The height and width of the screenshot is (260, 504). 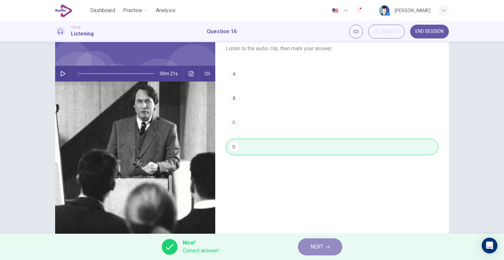 What do you see at coordinates (356, 32) in the screenshot?
I see `div: Mute` at bounding box center [356, 32].